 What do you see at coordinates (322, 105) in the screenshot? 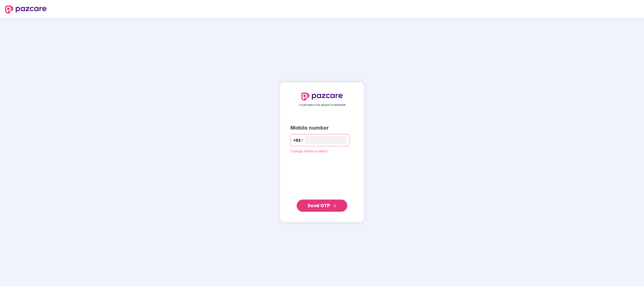
I see `span: YOUR EMPLOYEE BENEFITS PARTNER` at bounding box center [322, 105].